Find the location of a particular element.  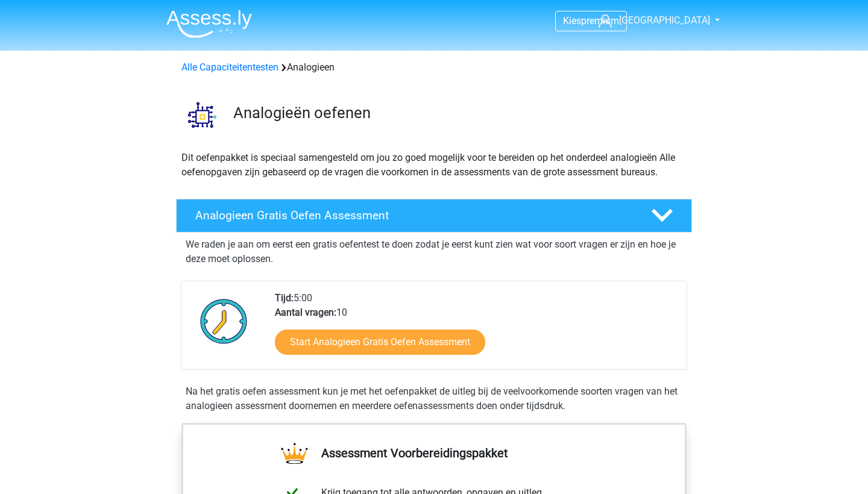

img: Assessly is located at coordinates (209, 24).